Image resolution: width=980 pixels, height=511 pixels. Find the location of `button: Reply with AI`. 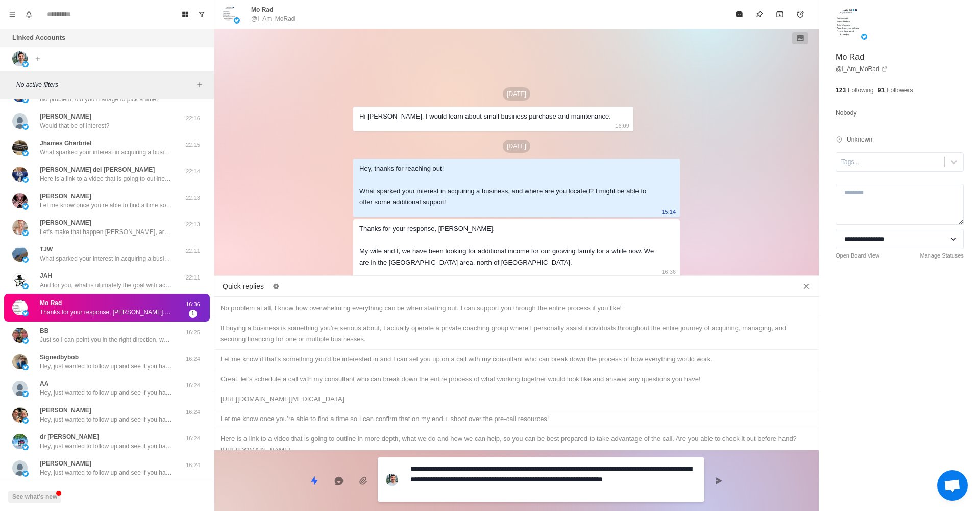

button: Reply with AI is located at coordinates (339, 481).